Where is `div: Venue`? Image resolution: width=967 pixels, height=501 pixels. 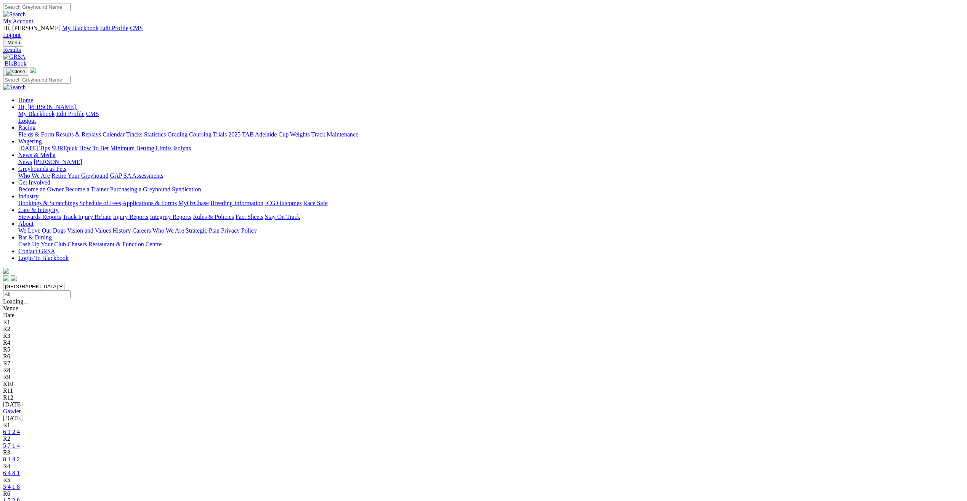
div: Venue is located at coordinates (483, 308).